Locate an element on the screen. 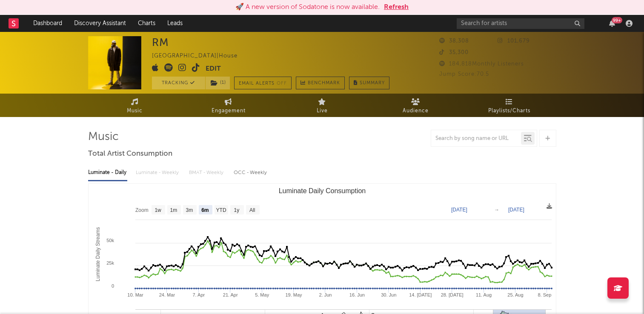  text: 30. Jun is located at coordinates (389, 295).